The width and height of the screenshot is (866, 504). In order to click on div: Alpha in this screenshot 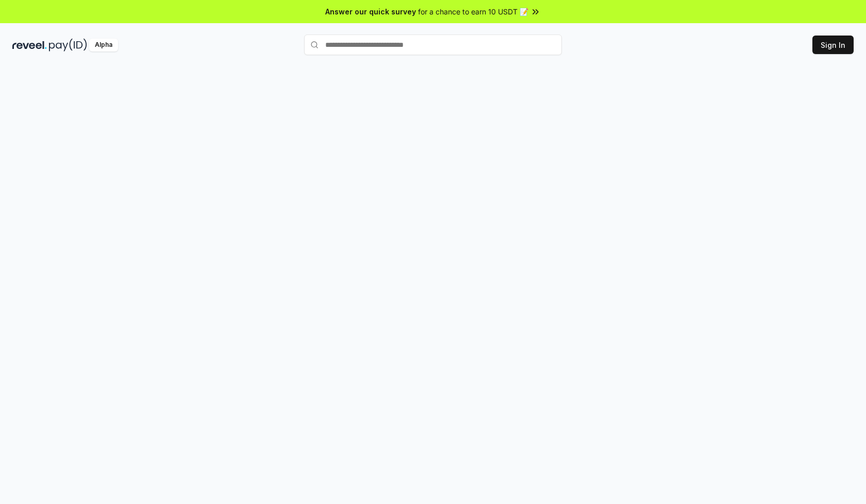, I will do `click(103, 45)`.